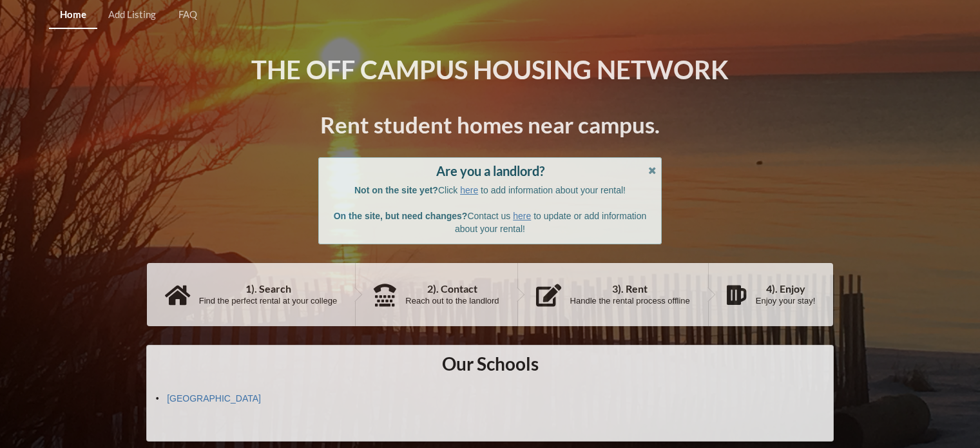  What do you see at coordinates (631, 289) in the screenshot?
I see `div: 3). Rent` at bounding box center [631, 289].